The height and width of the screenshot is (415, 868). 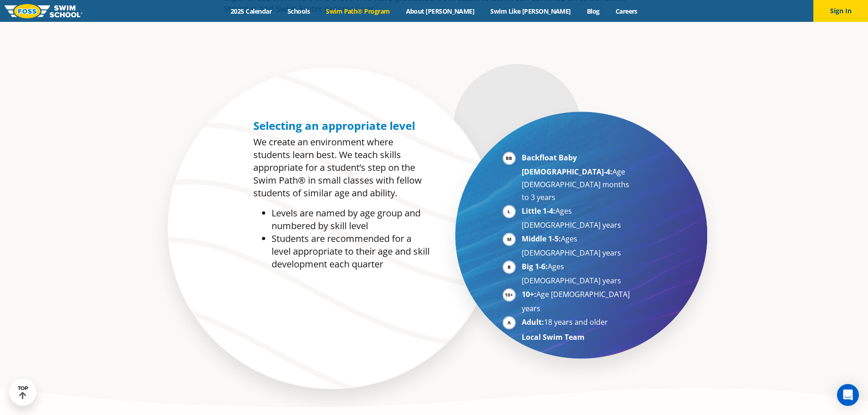 I want to click on li: Students are recommended for a level appropriate to their age and skill development each quarter, so click(x=350, y=251).